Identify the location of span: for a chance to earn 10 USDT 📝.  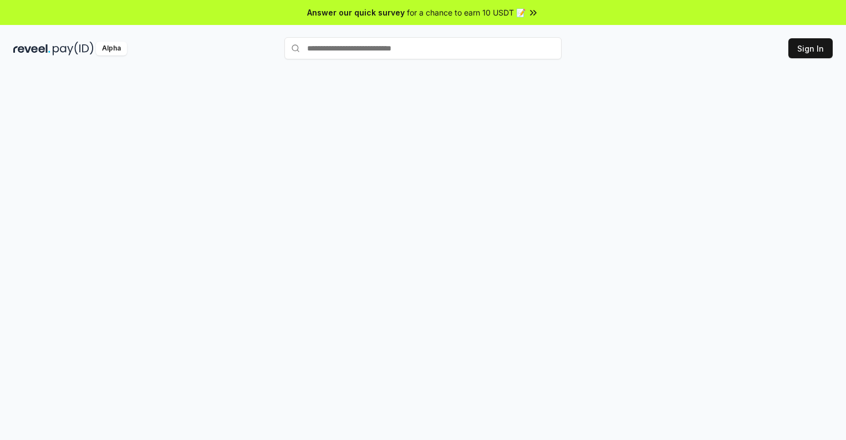
(466, 12).